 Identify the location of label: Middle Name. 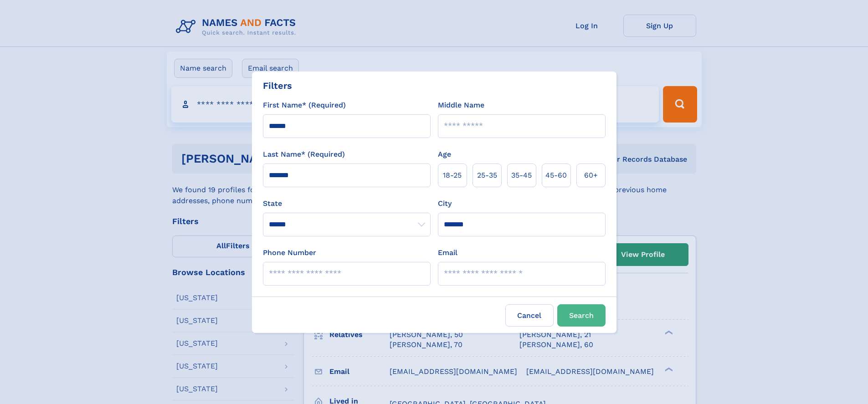
(461, 106).